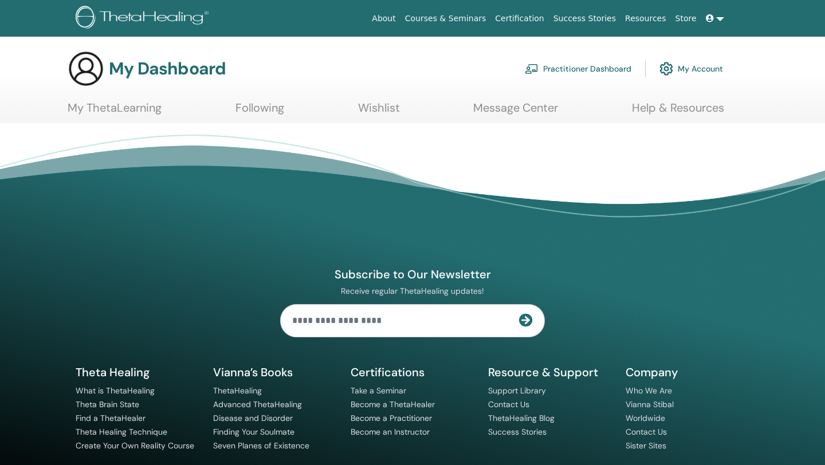  What do you see at coordinates (646, 18) in the screenshot?
I see `a: Resources` at bounding box center [646, 18].